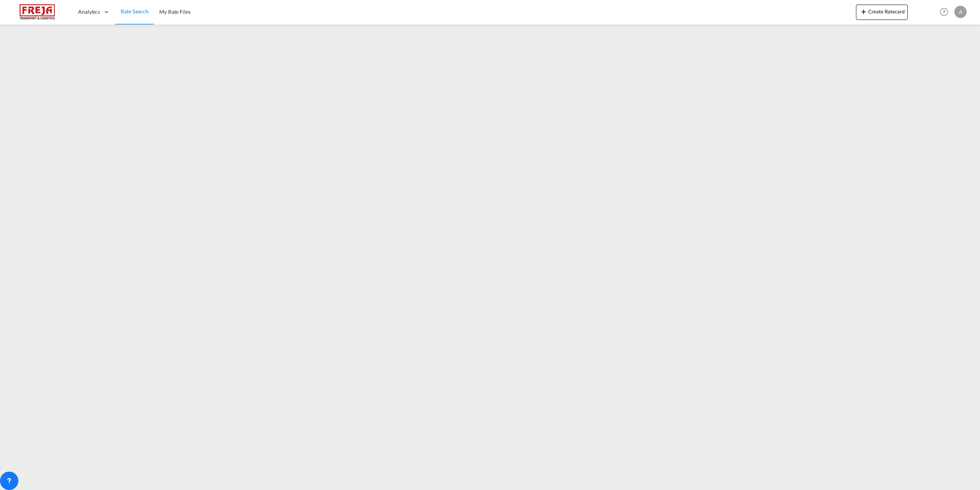 The width and height of the screenshot is (980, 490). Describe the element at coordinates (175, 12) in the screenshot. I see `span: My Rate Files` at that location.